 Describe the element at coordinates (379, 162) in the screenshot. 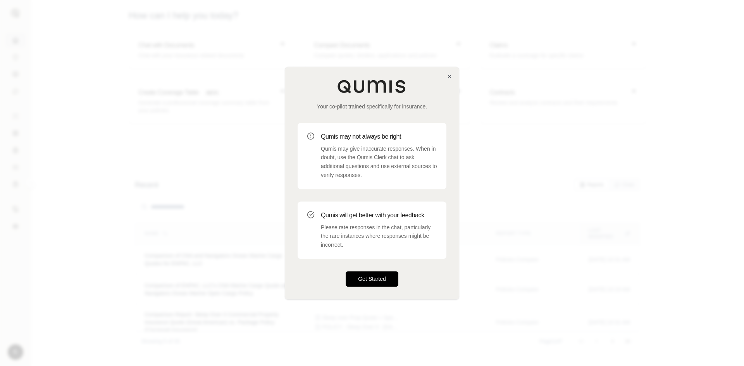

I see `p: Qumis may give inaccurate responses. When in doubt, use the Qumis Clerk chat to ask additional qu...` at that location.